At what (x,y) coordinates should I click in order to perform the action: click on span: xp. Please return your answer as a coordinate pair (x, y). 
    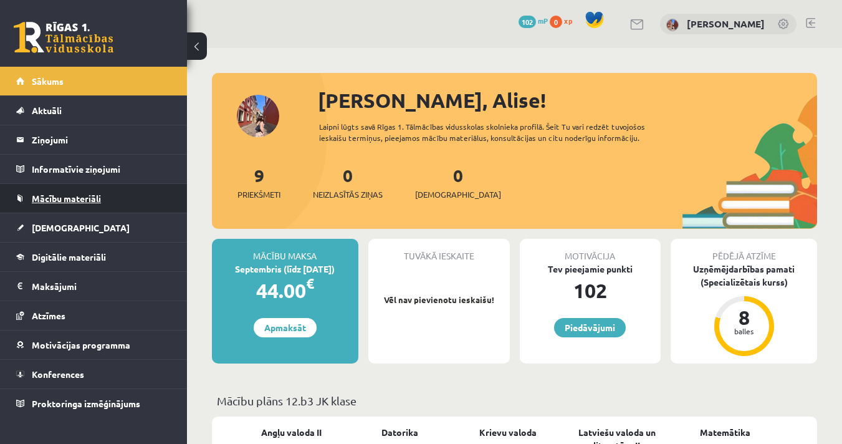
    Looking at the image, I should click on (568, 21).